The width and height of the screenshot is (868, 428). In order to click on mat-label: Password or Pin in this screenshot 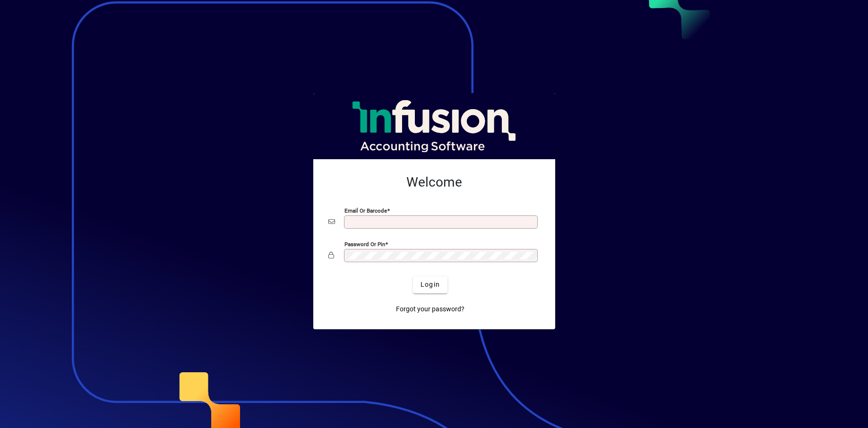, I will do `click(365, 244)`.